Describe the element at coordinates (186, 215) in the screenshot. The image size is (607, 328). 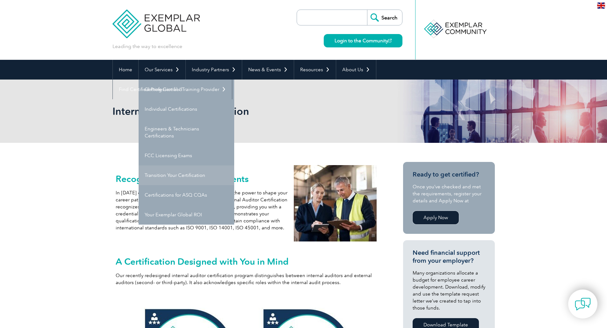
I see `a: Your Exemplar Global ROI` at that location.